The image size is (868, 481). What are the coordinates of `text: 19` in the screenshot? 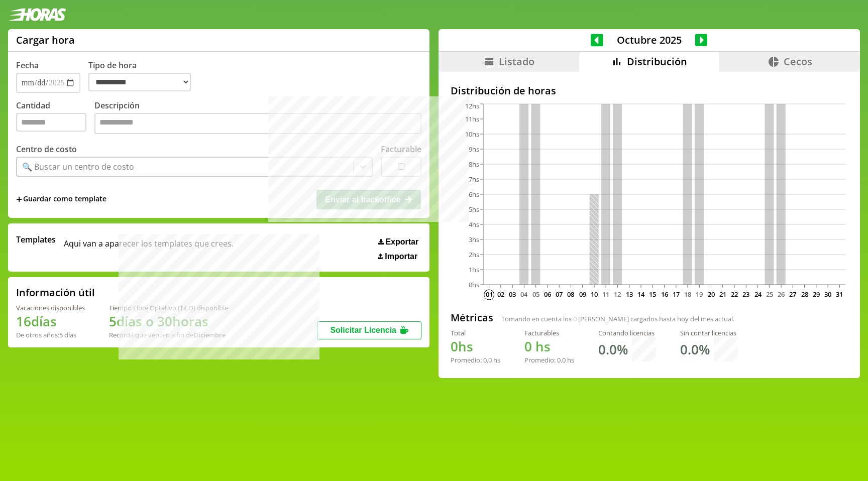 It's located at (699, 294).